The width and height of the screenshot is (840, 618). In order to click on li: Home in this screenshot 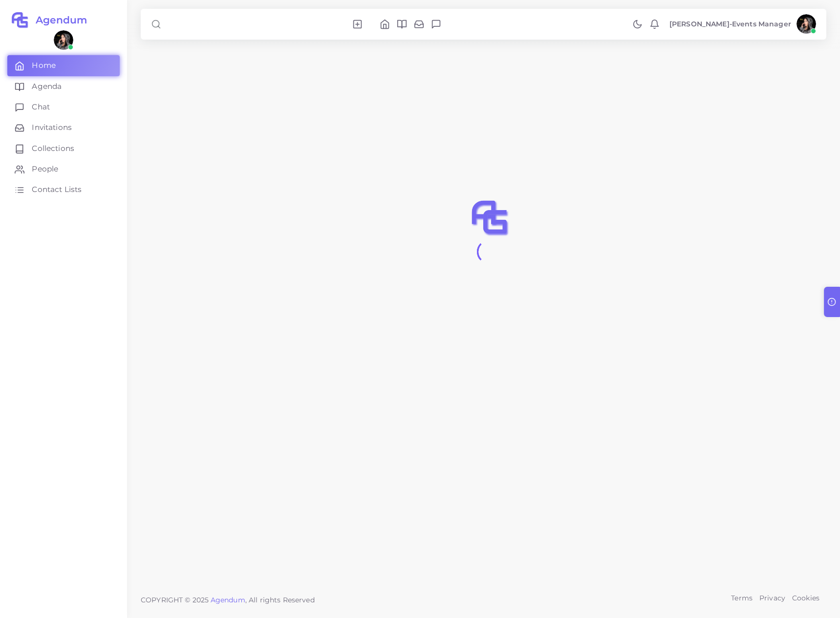, I will do `click(385, 24)`.